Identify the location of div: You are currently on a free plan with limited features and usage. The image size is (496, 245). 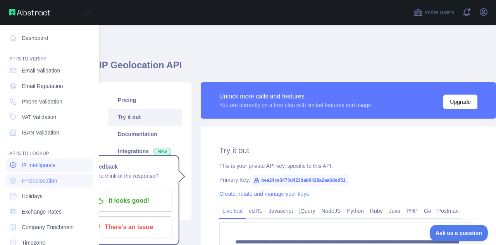
(295, 105).